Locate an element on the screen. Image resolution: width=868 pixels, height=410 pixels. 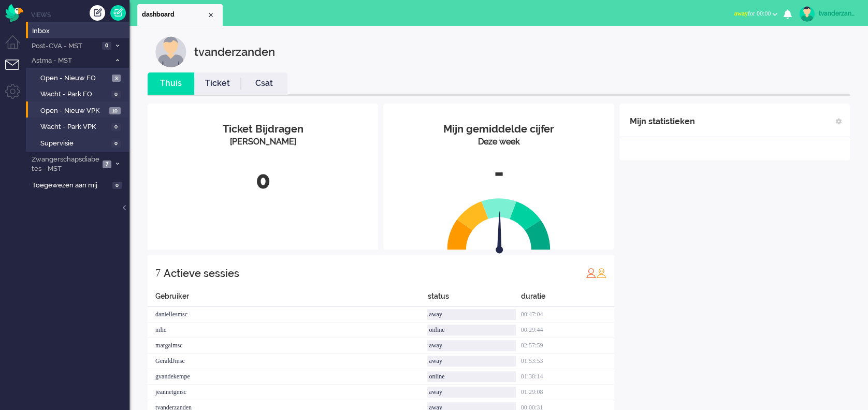
div: gvandekempe is located at coordinates (287, 377).